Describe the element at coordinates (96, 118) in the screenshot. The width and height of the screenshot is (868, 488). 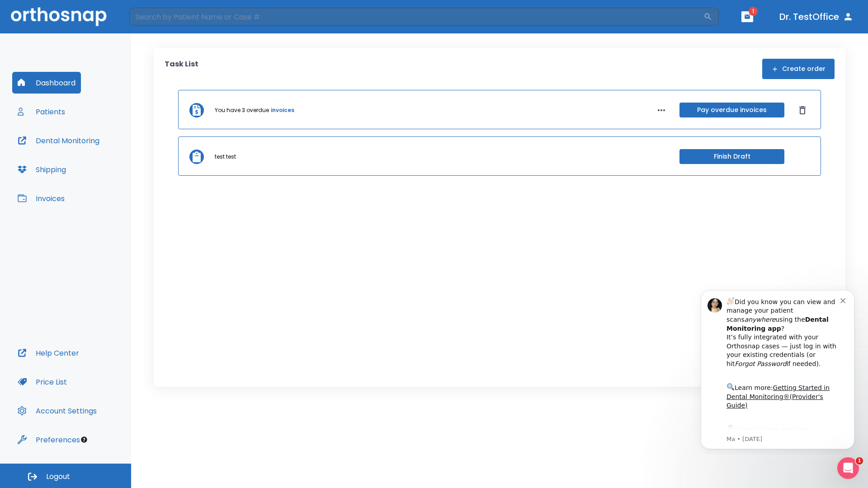
I see `div: Learn more: ​` at that location.